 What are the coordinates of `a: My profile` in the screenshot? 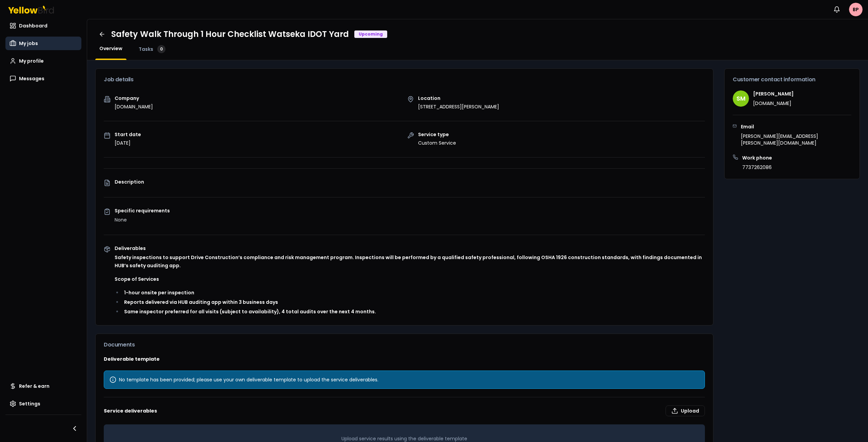 It's located at (43, 61).